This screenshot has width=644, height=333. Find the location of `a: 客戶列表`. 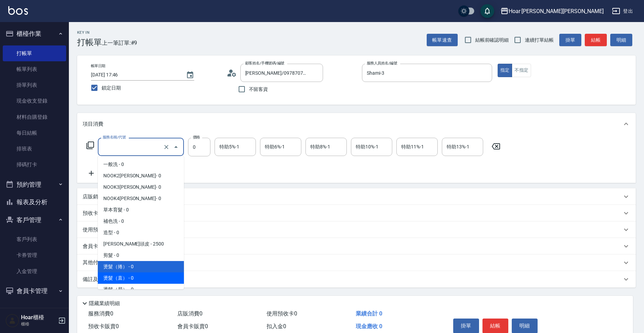

a: 客戶列表 is located at coordinates (35, 239).